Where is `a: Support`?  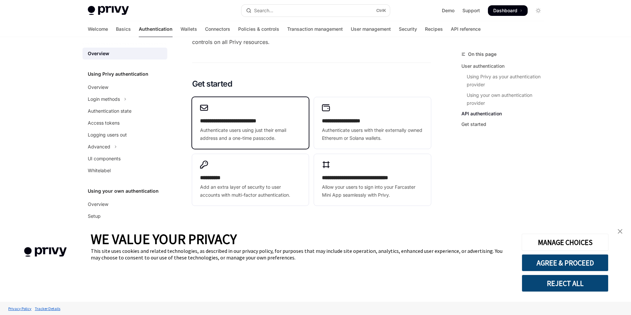
a: Support is located at coordinates (471, 11).